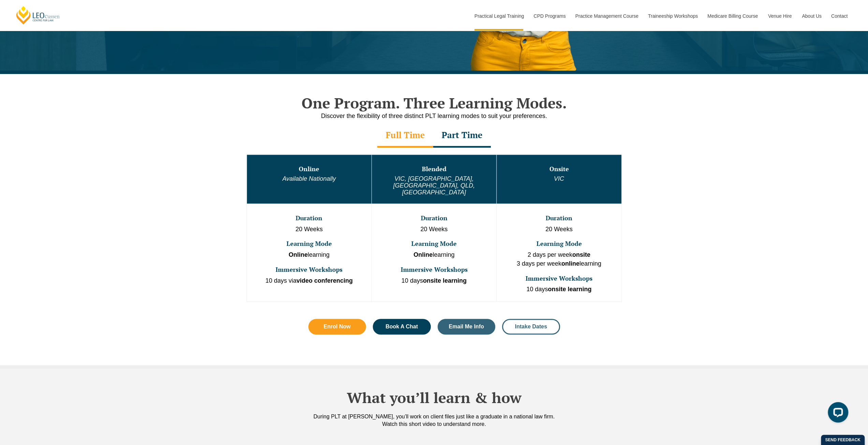 This screenshot has width=868, height=445. What do you see at coordinates (558, 259) in the screenshot?
I see `p: 2 days per week 3 days per week learning` at bounding box center [558, 259].